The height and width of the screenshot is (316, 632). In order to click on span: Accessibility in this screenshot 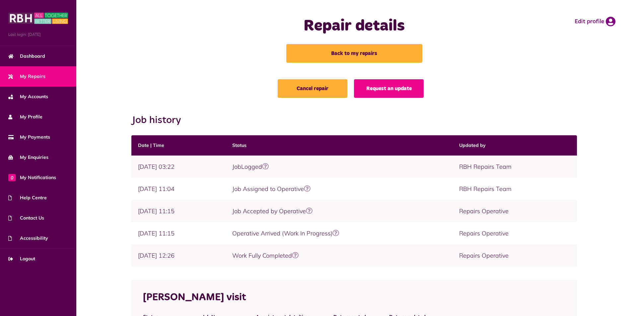, I will do `click(28, 238)`.